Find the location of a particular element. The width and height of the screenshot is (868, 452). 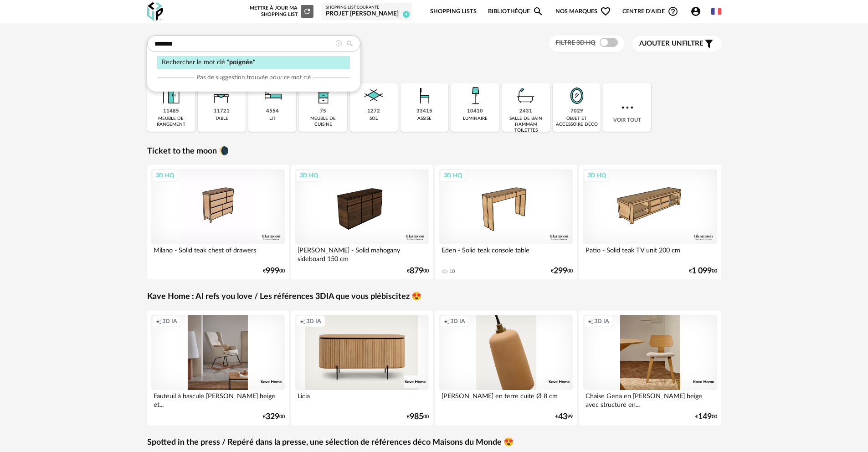

a: Kave Home : AI refs you love / Les références 3DIA que vous plébiscitez 😍 is located at coordinates (285, 297).